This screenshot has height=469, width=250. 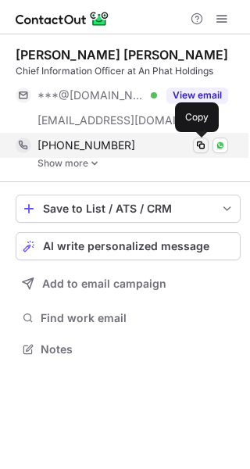 I want to click on button: save-profile-one-click, so click(x=128, y=209).